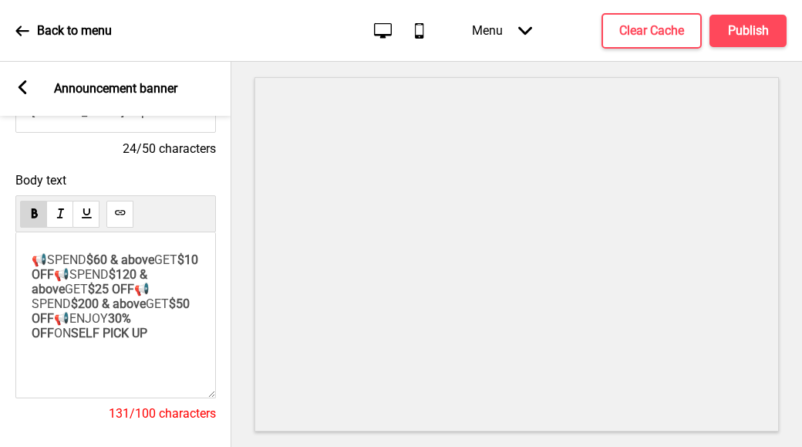  What do you see at coordinates (748, 31) in the screenshot?
I see `button: Publish` at bounding box center [748, 31].